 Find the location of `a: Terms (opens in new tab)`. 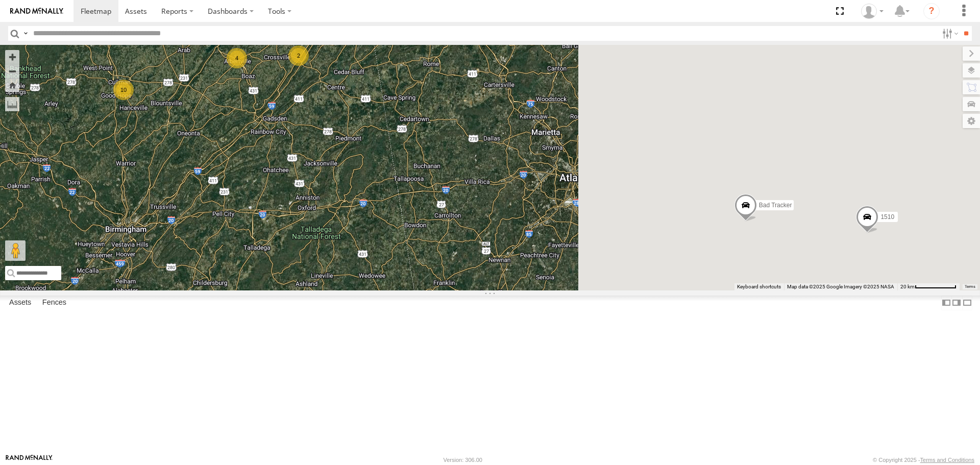

a: Terms (opens in new tab) is located at coordinates (970, 287).